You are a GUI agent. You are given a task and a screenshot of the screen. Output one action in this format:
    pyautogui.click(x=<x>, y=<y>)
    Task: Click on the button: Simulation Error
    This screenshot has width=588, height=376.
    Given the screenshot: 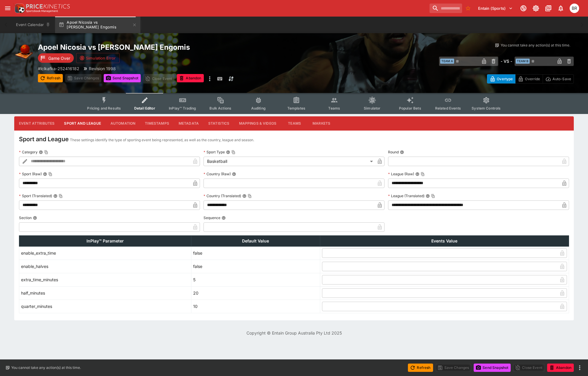 What is the action you would take?
    pyautogui.click(x=98, y=58)
    